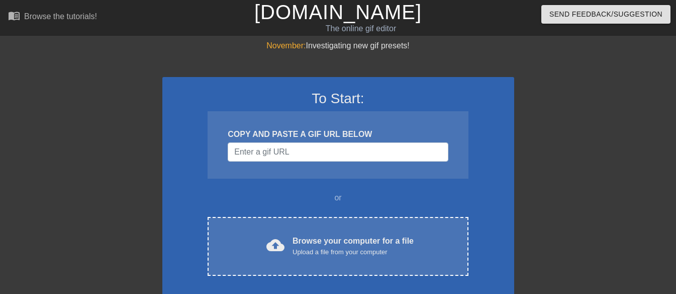 This screenshot has height=294, width=676. What do you see at coordinates (353, 246) in the screenshot?
I see `div: Browse your computer for a file` at bounding box center [353, 246].